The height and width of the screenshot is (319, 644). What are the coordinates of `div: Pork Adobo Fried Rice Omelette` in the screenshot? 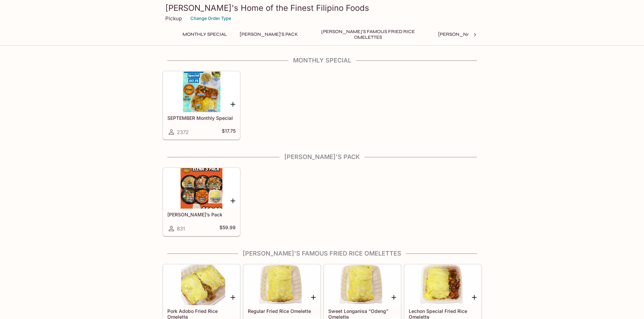 It's located at (202, 285).